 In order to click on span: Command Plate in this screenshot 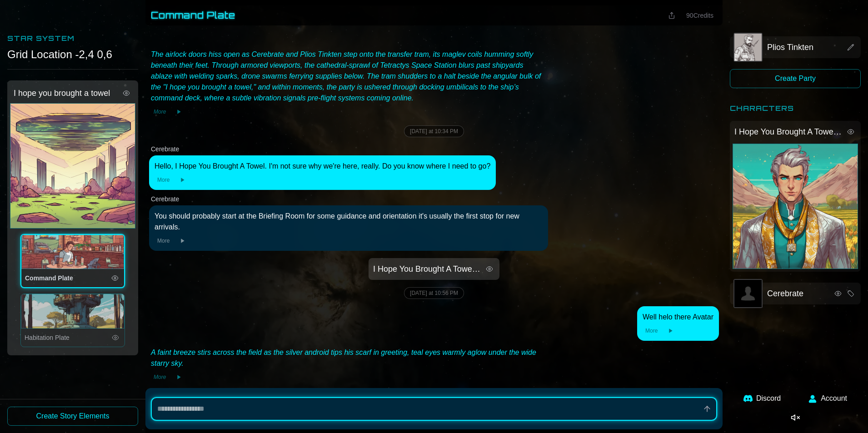, I will do `click(49, 278)`.